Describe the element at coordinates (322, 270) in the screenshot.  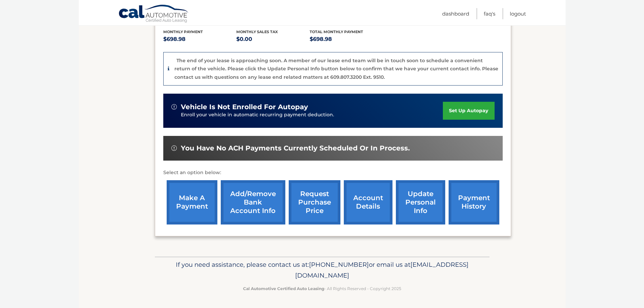
I see `p: If you need assistance, please contact us at: or email us at` at that location.